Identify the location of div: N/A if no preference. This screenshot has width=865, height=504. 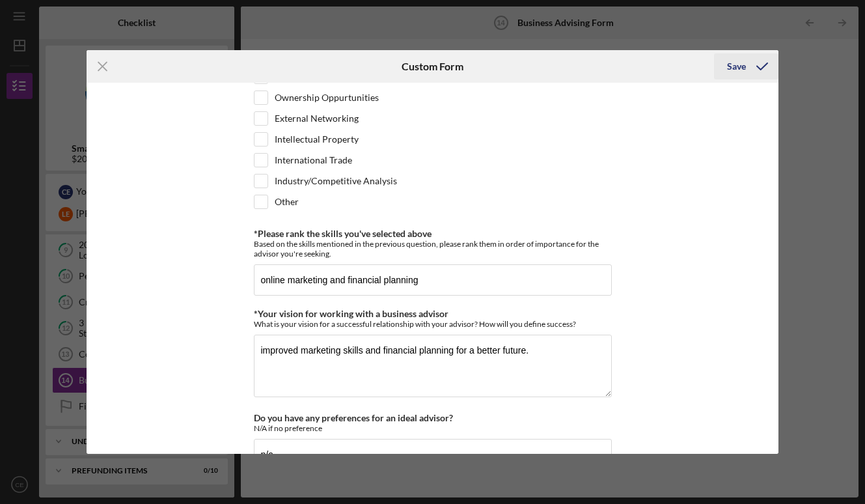
(433, 427).